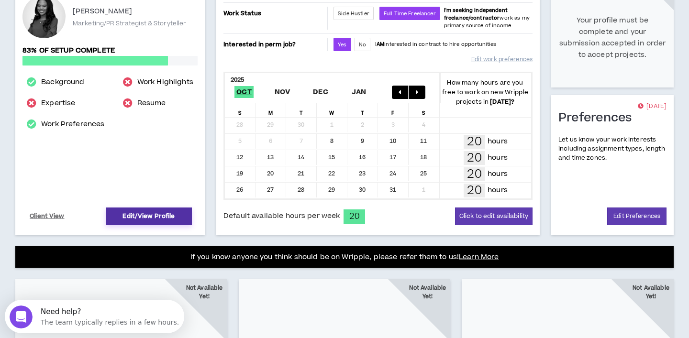 The width and height of the screenshot is (689, 338). Describe the element at coordinates (237, 80) in the screenshot. I see `b: 2025` at that location.